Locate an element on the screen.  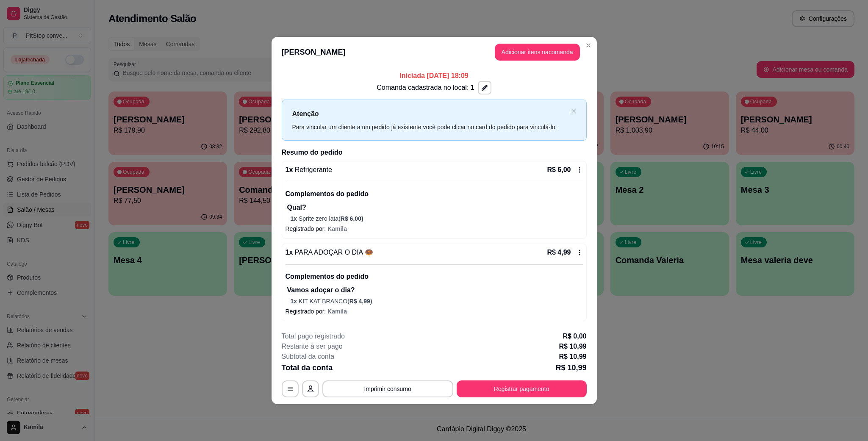
span: Refrigerante is located at coordinates (312, 169).